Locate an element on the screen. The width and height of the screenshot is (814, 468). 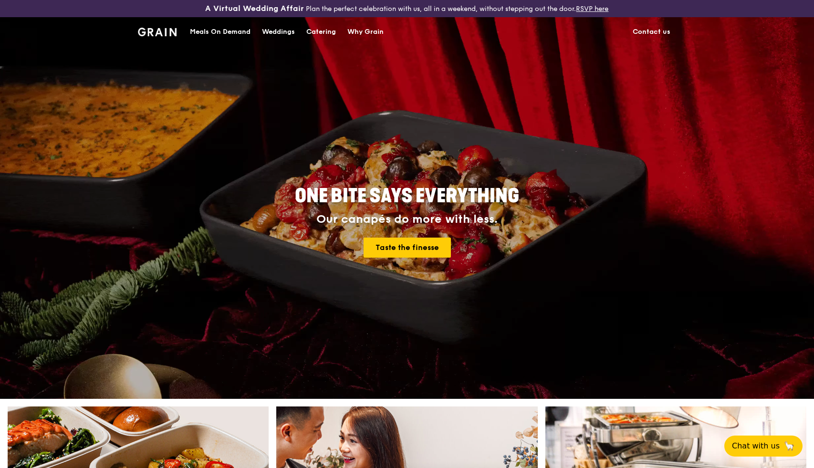
img: Grain is located at coordinates (157, 32).